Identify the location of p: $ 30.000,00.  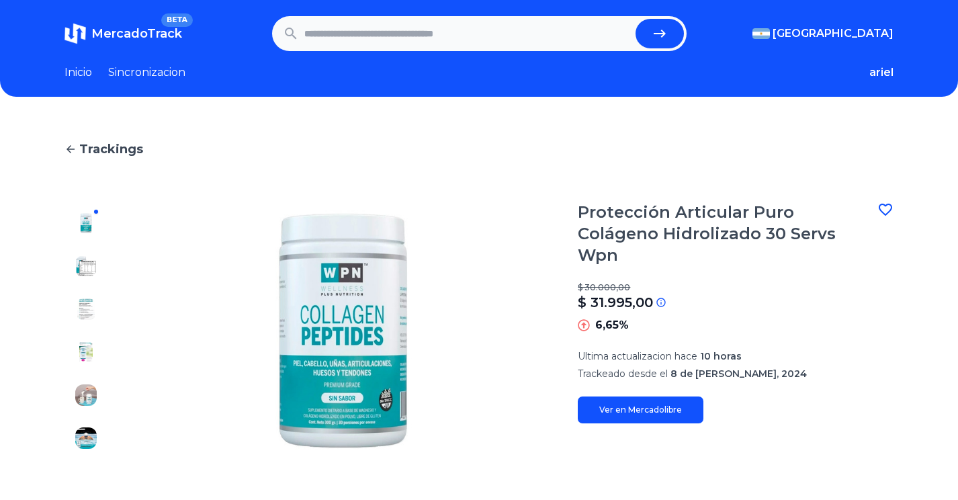
(736, 288).